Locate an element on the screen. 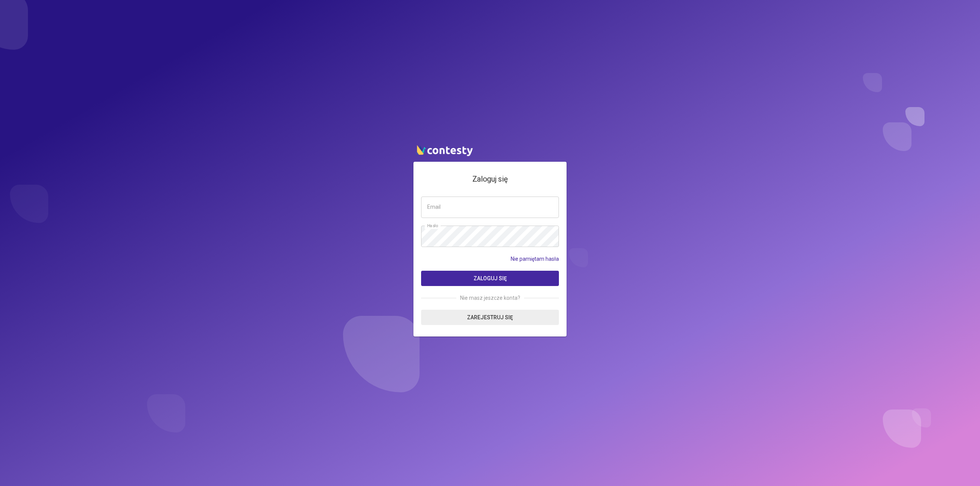 This screenshot has height=486, width=980. span: Nie masz jeszcze konta? is located at coordinates (490, 298).